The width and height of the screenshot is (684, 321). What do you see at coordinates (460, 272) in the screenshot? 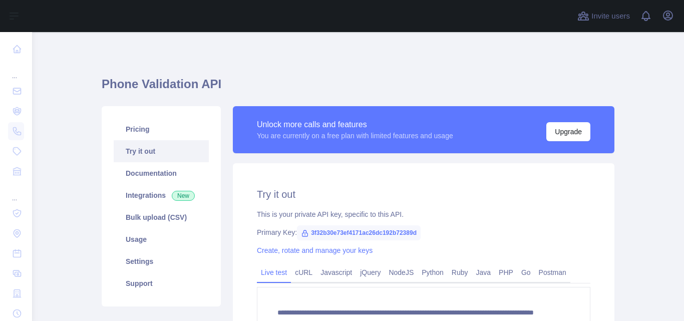
I see `a: Ruby` at bounding box center [460, 272].